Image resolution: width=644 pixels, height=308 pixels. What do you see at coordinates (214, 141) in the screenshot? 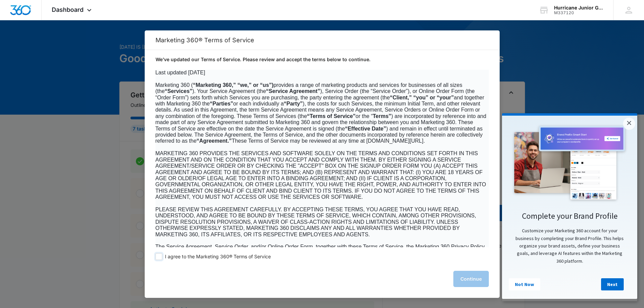
I see `b: “Agreement.”` at bounding box center [214, 141].